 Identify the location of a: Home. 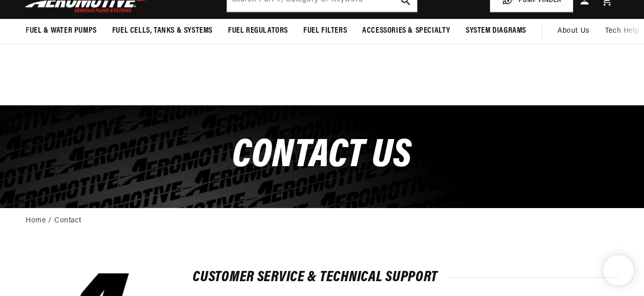
(35, 221).